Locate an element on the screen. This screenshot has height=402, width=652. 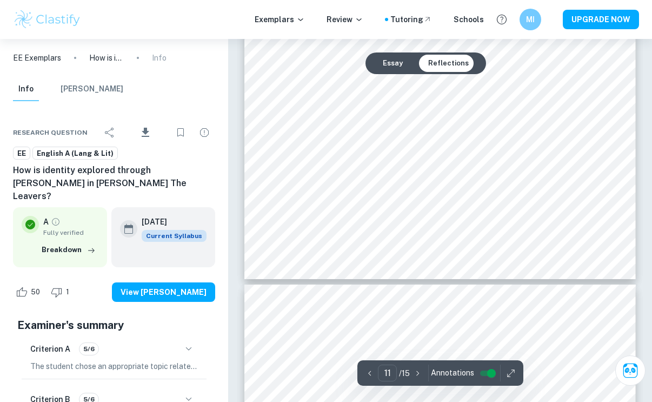
button: Breakdown is located at coordinates (69, 250).